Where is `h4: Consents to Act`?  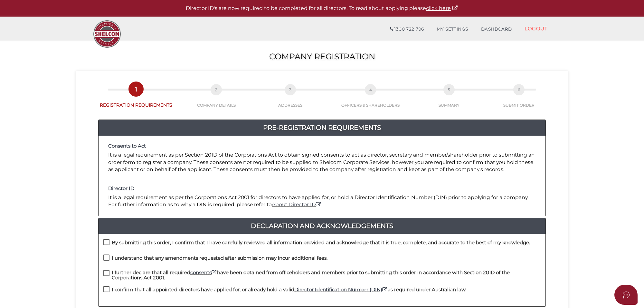 h4: Consents to Act is located at coordinates (322, 146).